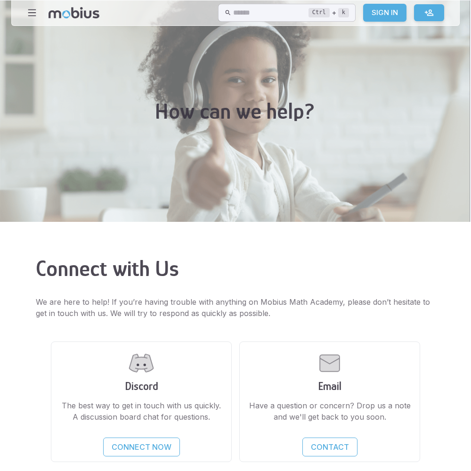 This screenshot has width=471, height=471. I want to click on p: Have a question or concern? Drop us a note and we'll get back to you soon., so click(330, 411).